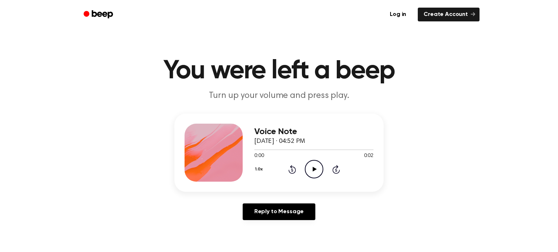  What do you see at coordinates (99, 15) in the screenshot?
I see `a: Beep` at bounding box center [99, 15].